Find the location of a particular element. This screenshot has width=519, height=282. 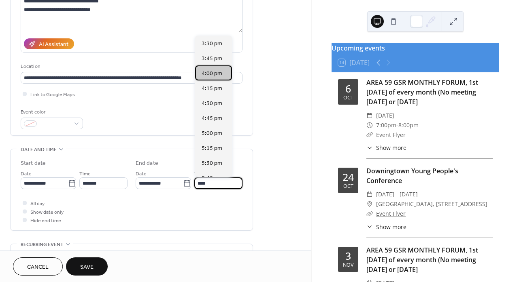

span: All day is located at coordinates (37, 204).